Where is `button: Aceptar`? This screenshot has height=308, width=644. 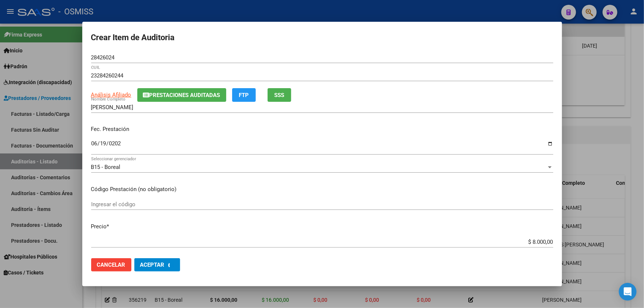 button: Aceptar is located at coordinates (157, 265).